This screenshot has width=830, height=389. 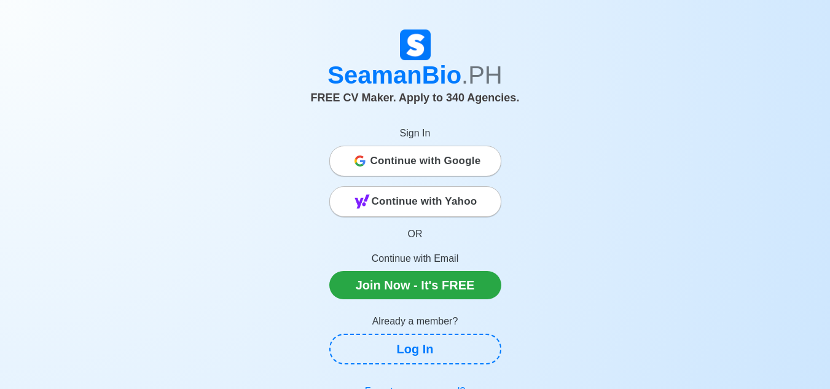 I want to click on h1: SeamanBio, so click(x=415, y=75).